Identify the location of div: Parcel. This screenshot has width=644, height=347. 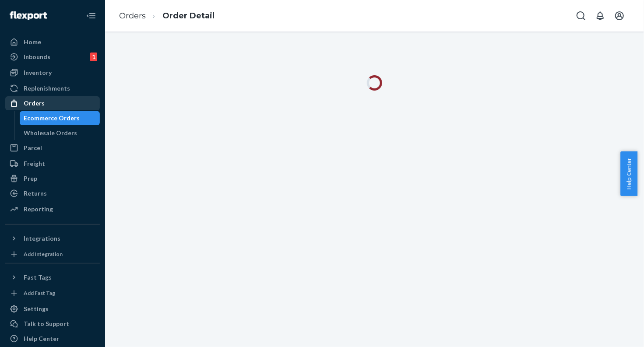
(33, 148).